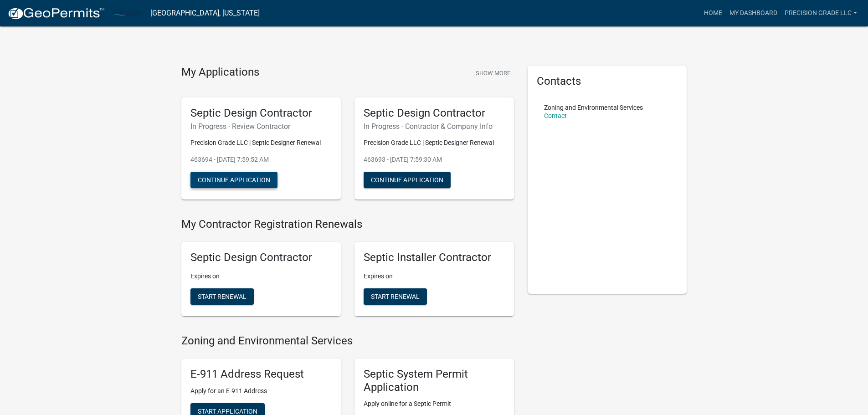  Describe the element at coordinates (220, 73) in the screenshot. I see `h4: My Applications` at that location.